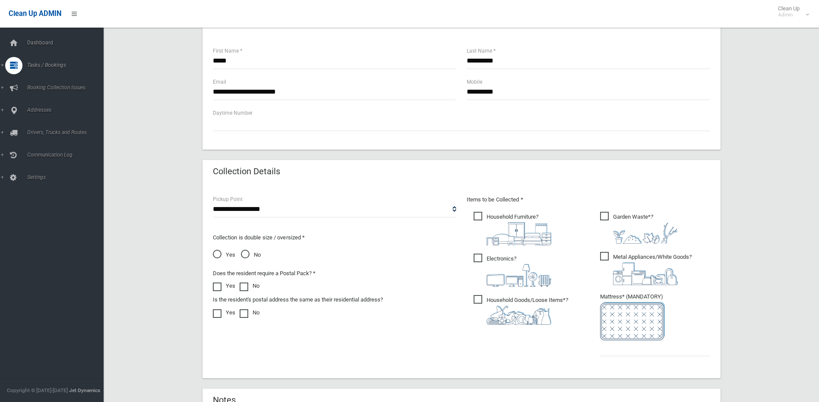 Image resolution: width=819 pixels, height=402 pixels. What do you see at coordinates (655, 317) in the screenshot?
I see `span: Mattress* (MANDATORY)` at bounding box center [655, 317].